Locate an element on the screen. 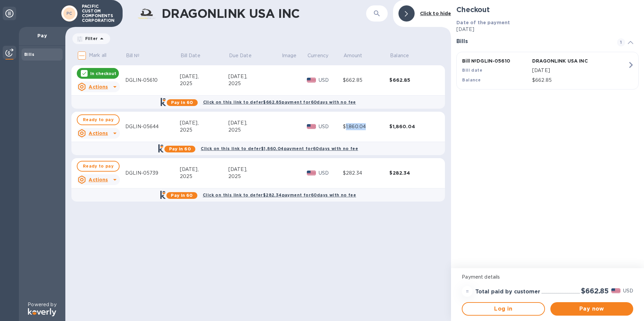 This screenshot has height=321, width=644. h2: $662.85 is located at coordinates (595, 291).